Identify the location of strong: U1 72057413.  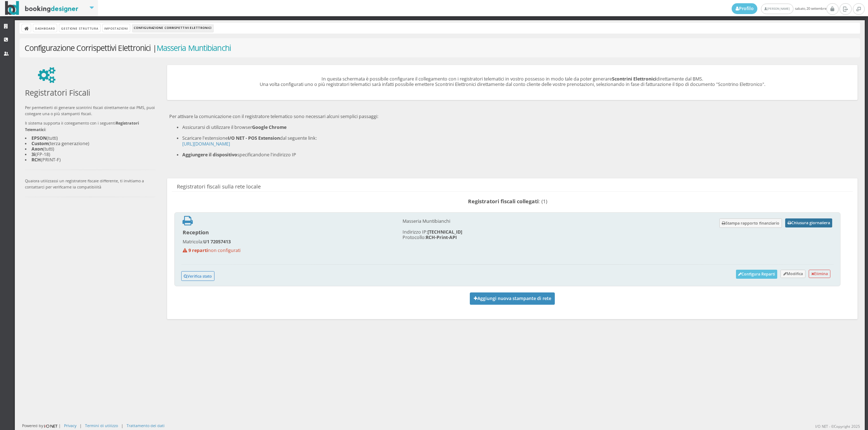
(217, 241).